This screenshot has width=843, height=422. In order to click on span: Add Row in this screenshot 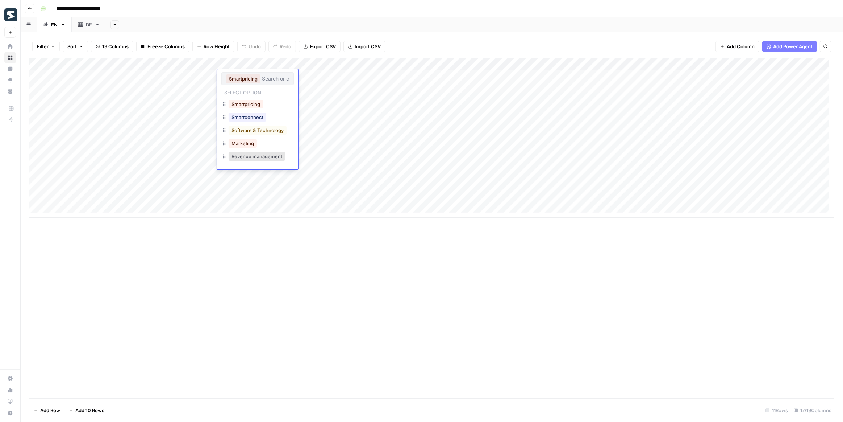, I will do `click(50, 410)`.